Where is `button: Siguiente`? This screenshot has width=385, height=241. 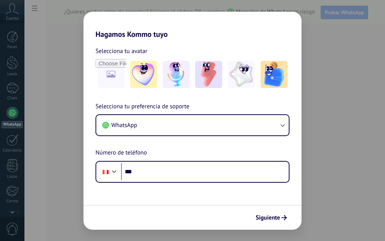
button: Siguiente is located at coordinates (271, 218).